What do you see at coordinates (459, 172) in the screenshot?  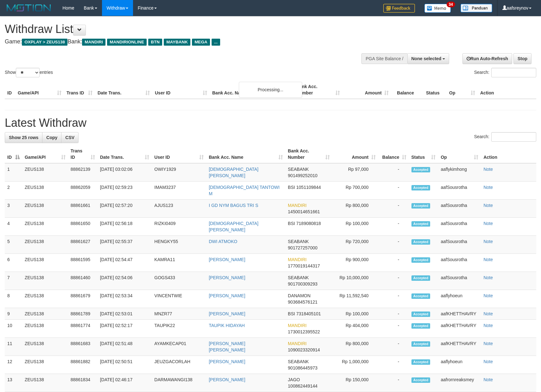 I see `td: aaflykimhong` at bounding box center [459, 172].